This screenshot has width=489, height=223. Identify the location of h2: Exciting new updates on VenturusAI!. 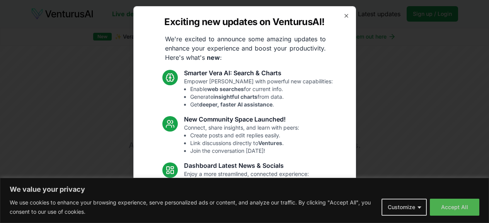
(244, 22).